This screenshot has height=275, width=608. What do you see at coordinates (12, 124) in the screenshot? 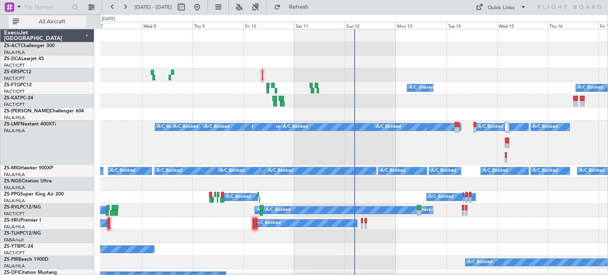
I see `span: ZS-LMF` at bounding box center [12, 124].